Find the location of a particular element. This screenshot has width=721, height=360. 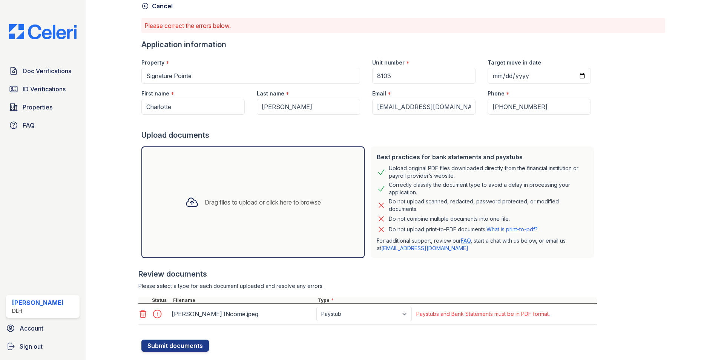

div: Application information is located at coordinates (369, 44).